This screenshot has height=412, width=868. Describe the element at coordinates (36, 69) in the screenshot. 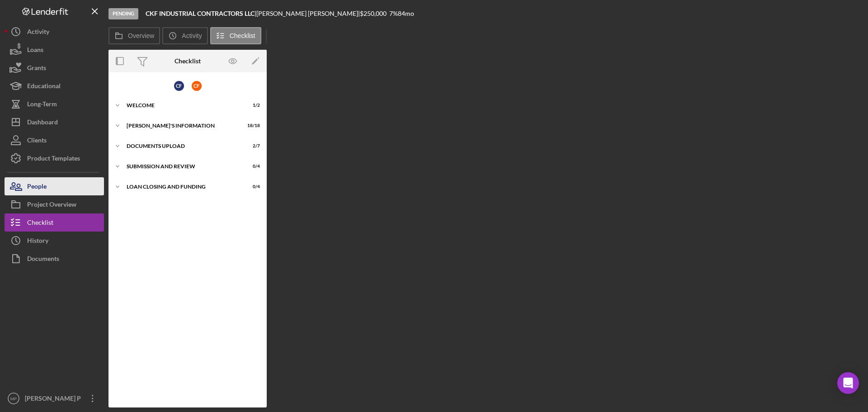

I see `div: Grants` at that location.